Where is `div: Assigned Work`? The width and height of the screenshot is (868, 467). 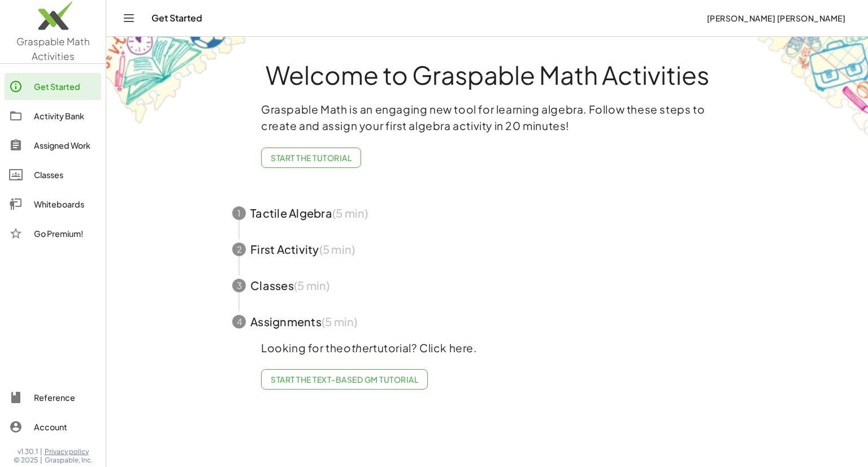
div: Assigned Work is located at coordinates (65, 145).